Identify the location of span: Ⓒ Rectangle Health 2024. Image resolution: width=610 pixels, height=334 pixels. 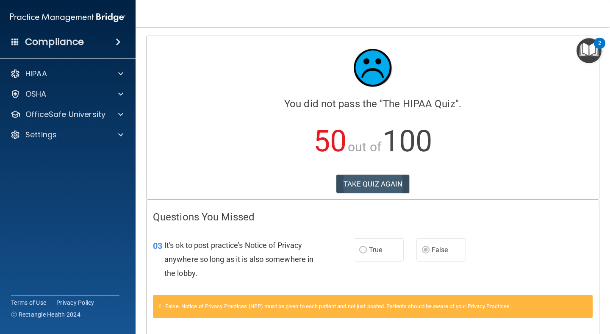
(46, 315).